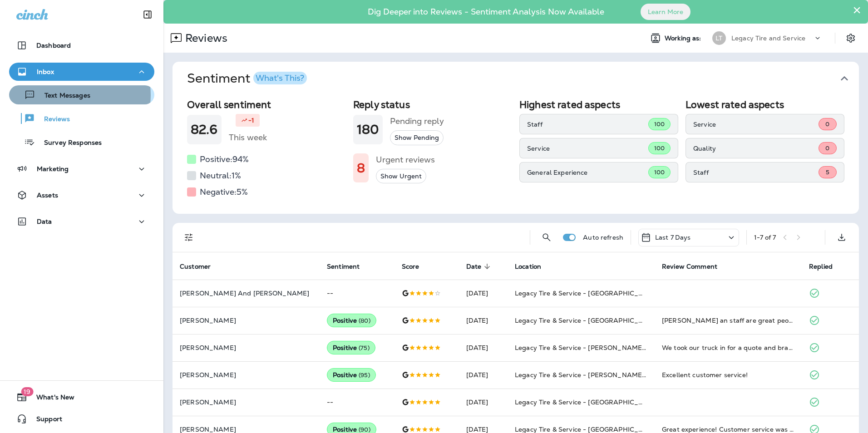  What do you see at coordinates (68, 143) in the screenshot?
I see `p: Survey Responses` at bounding box center [68, 143].